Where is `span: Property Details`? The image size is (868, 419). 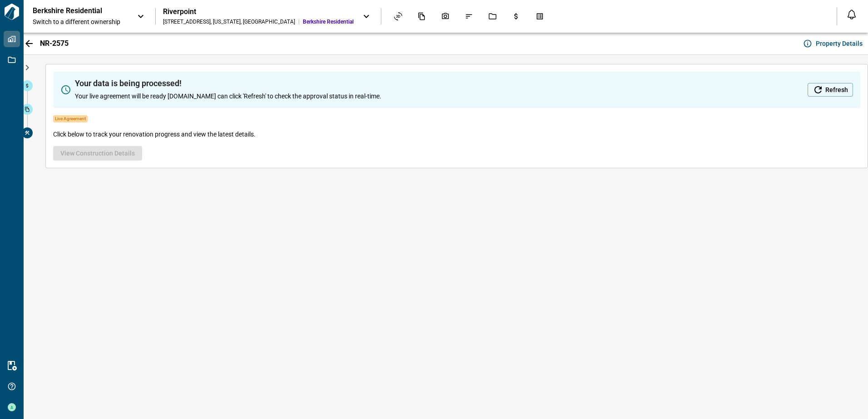 span: Property Details is located at coordinates (839, 44).